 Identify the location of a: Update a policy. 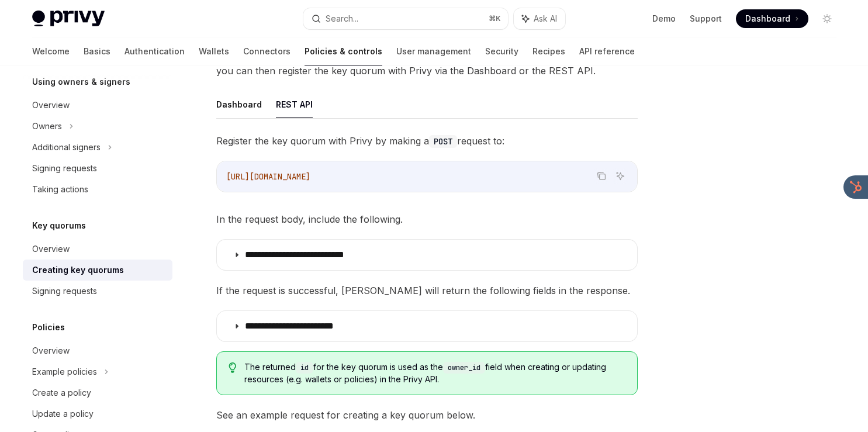
(98, 413).